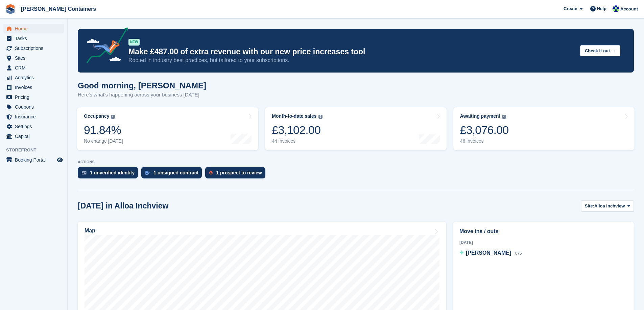 The width and height of the screenshot is (644, 310). Describe the element at coordinates (148, 173) in the screenshot. I see `img: contract_signature_icon-13c848040528278c33f63329250d36e43548de30e8caae1d1a13099fd9432cc5.svg` at that location.